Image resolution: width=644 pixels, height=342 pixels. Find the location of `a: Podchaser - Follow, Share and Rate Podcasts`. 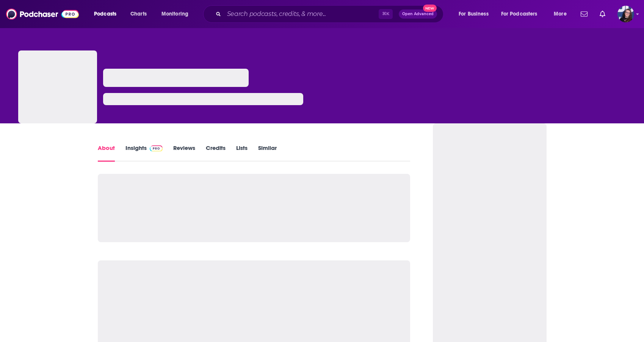

a: Podchaser - Follow, Share and Rate Podcasts is located at coordinates (42, 14).